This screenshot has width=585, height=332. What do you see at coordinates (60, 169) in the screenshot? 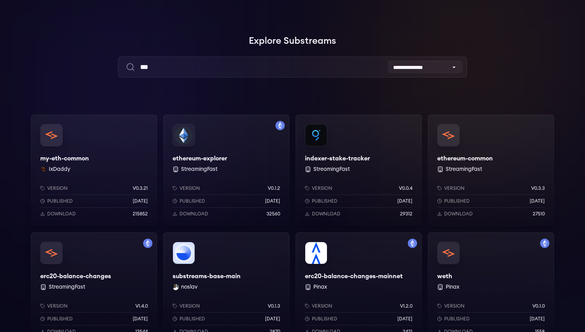
I see `button: IxDaddy` at bounding box center [60, 169].